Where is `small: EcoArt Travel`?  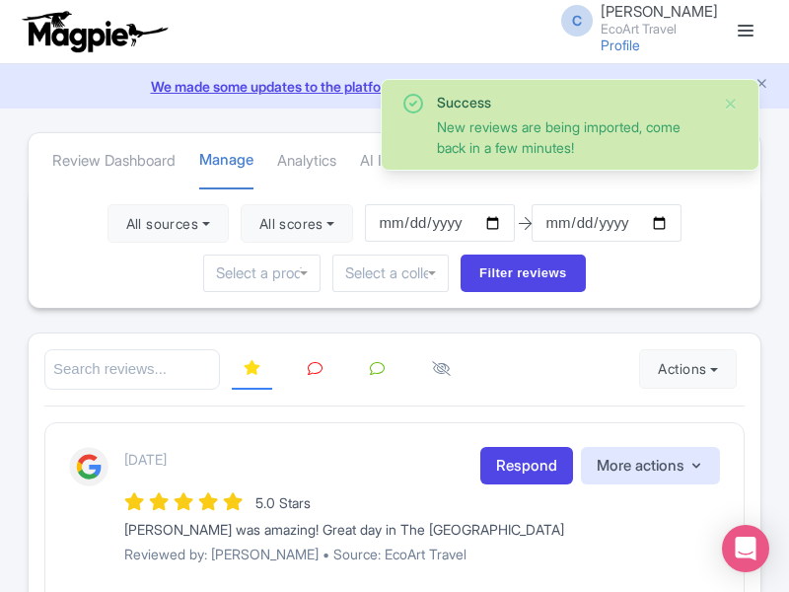
small: EcoArt Travel is located at coordinates (659, 29).